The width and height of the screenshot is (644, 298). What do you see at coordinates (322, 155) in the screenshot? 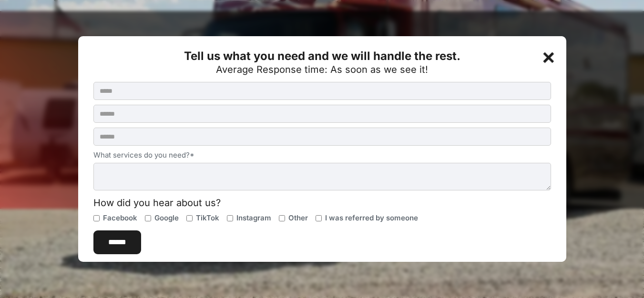
I see `label: What services do you need?*` at bounding box center [322, 155].